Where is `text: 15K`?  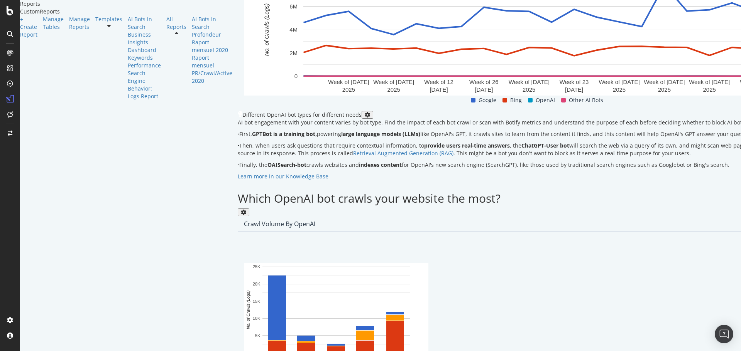 text: 15K is located at coordinates (257, 302).